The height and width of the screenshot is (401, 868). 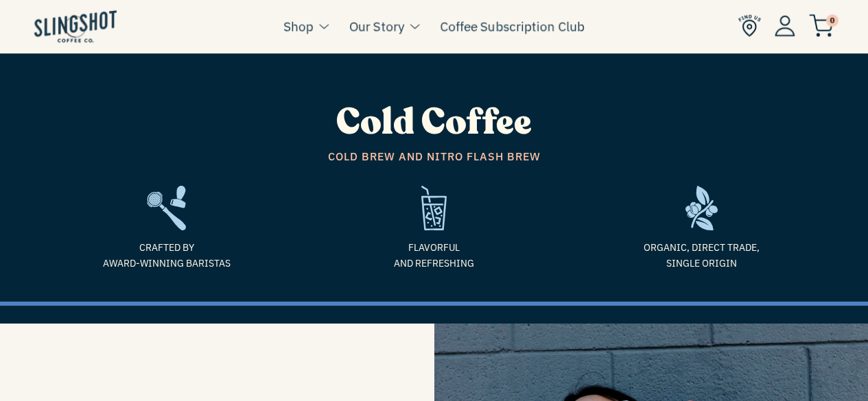 What do you see at coordinates (377, 26) in the screenshot?
I see `a: Our Story` at bounding box center [377, 26].